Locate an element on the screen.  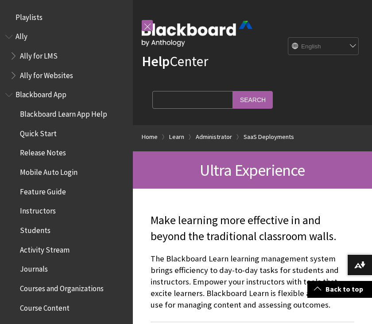
span: Journals is located at coordinates (34, 267).